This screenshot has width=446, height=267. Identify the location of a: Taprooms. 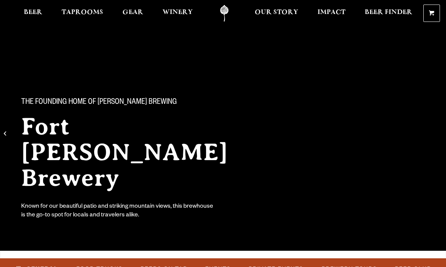
(82, 13).